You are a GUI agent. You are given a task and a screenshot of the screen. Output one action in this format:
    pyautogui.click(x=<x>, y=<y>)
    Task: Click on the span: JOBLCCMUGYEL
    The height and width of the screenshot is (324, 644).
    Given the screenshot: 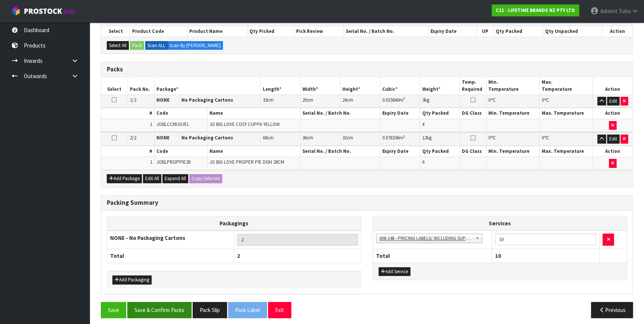 What is the action you would take?
    pyautogui.click(x=173, y=124)
    